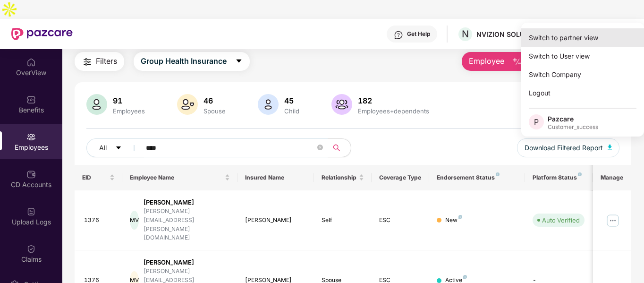 Image resolution: width=644 pixels, height=283 pixels. I want to click on img: manageButton, so click(613, 220).